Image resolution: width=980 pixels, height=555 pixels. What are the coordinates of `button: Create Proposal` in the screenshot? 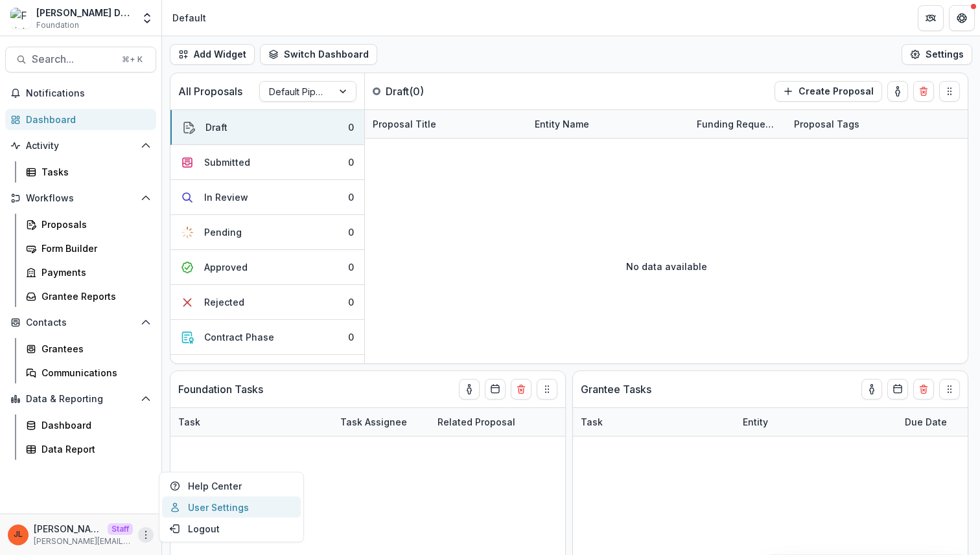 It's located at (829, 91).